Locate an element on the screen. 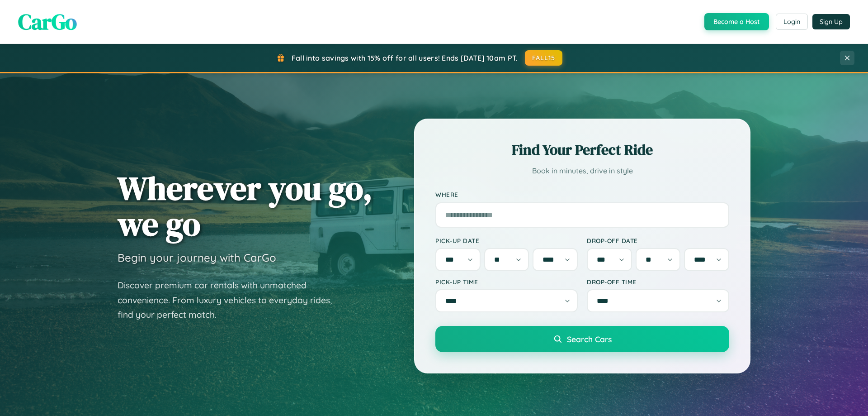 Image resolution: width=868 pixels, height=416 pixels. label: Drop-off Date is located at coordinates (658, 240).